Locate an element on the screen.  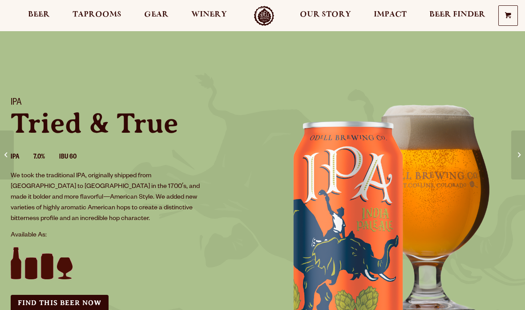
span: Impact is located at coordinates (390, 15).